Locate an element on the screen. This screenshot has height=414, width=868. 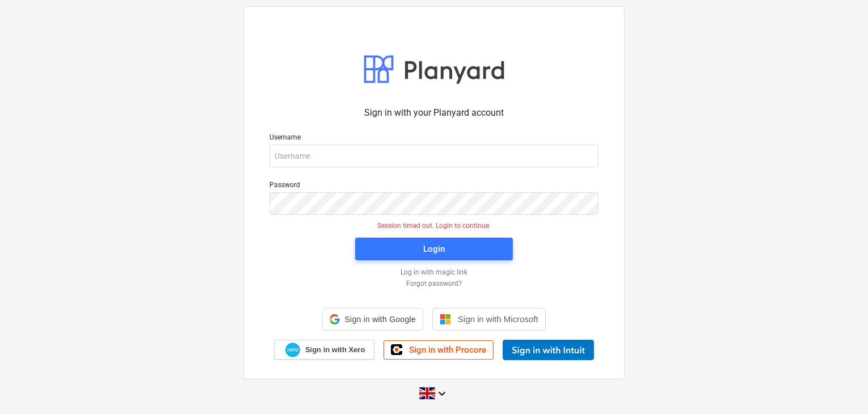
p: Forgot password? is located at coordinates (434, 284).